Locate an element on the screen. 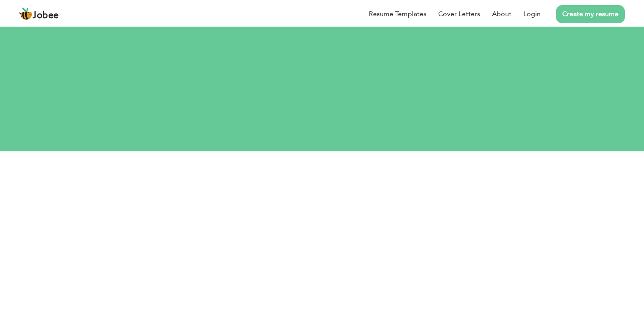 Image resolution: width=644 pixels, height=312 pixels. a: Jobee is located at coordinates (39, 14).